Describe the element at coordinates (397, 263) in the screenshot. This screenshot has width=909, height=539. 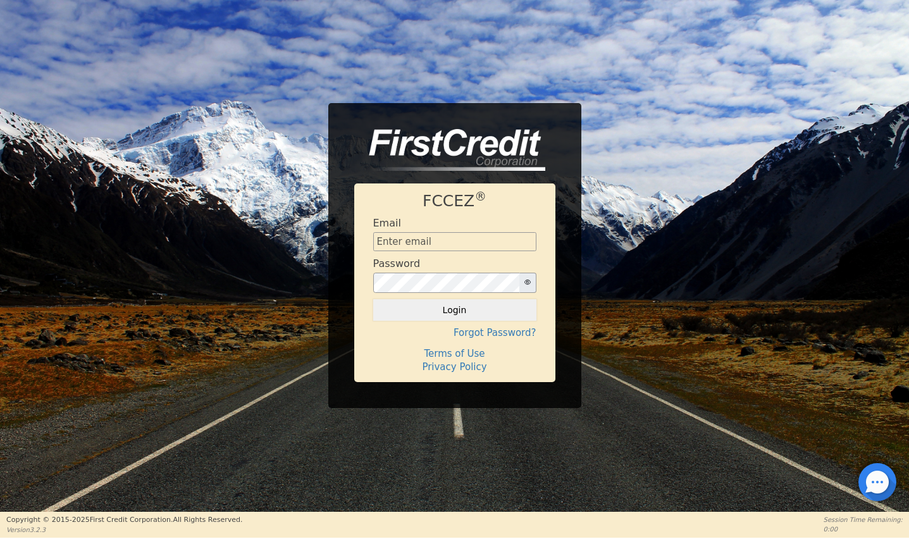
I see `h4: Password` at that location.